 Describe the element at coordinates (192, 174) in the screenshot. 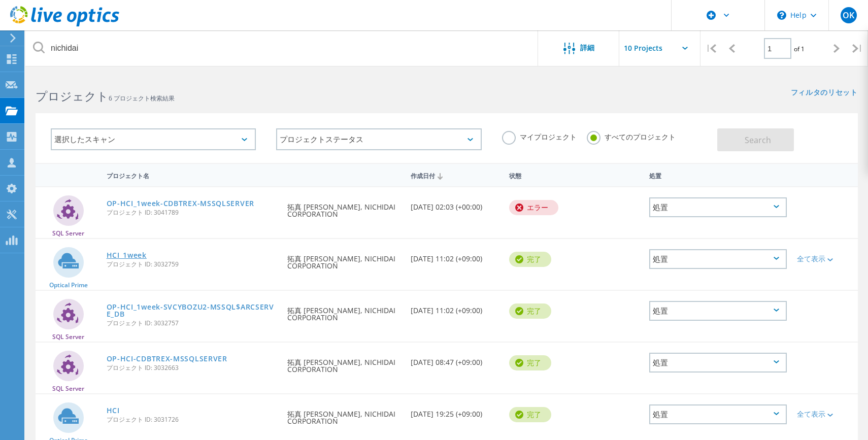

I see `div: プロジェクト名` at that location.